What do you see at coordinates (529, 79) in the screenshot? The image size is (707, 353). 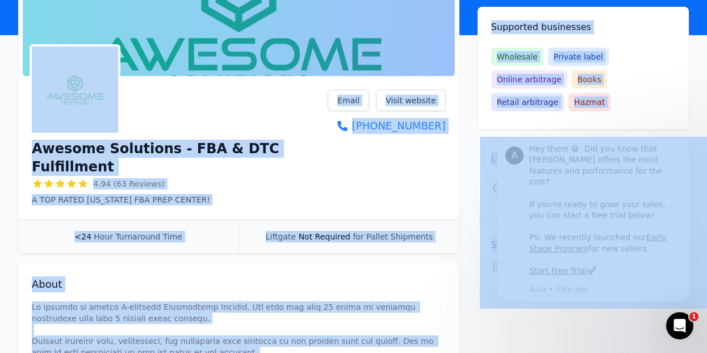 I see `span: Online arbitrage` at bounding box center [529, 79].